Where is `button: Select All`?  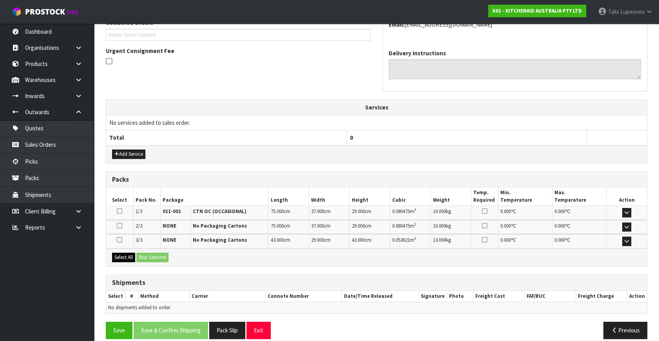 button: Select All is located at coordinates (123, 257).